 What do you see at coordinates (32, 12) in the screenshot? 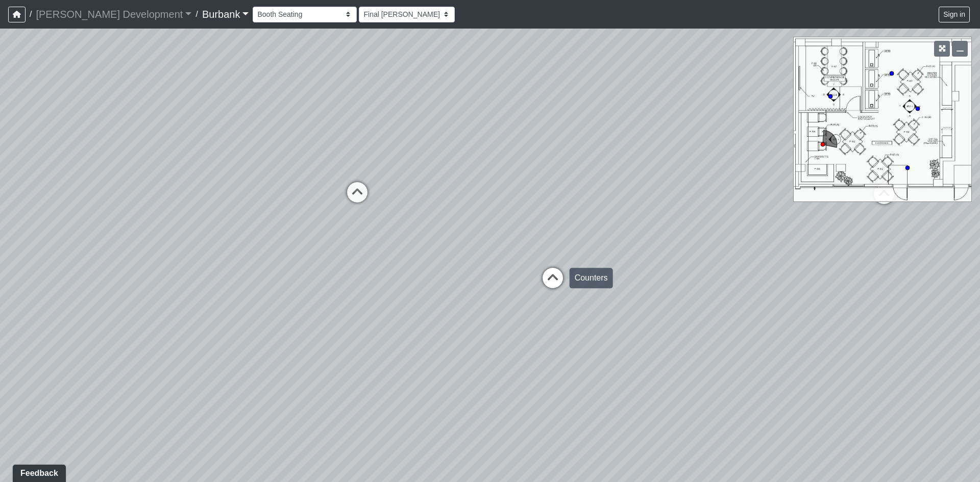
I see `button: Feedback` at bounding box center [32, 12].